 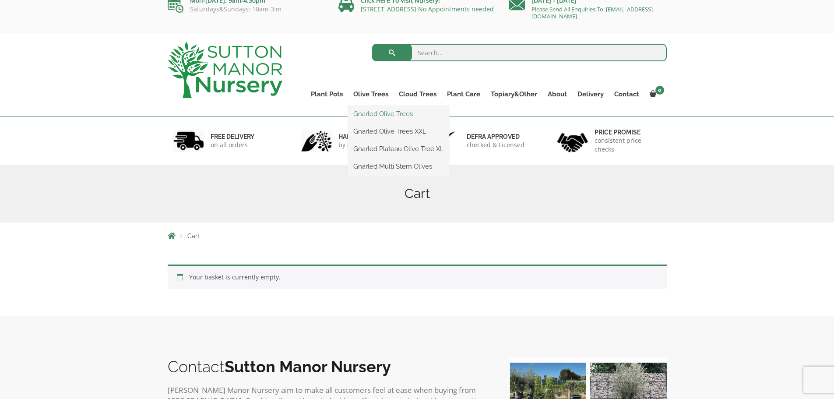 I want to click on p: Saturdays&Sundays: 10am-3:m, so click(x=246, y=9).